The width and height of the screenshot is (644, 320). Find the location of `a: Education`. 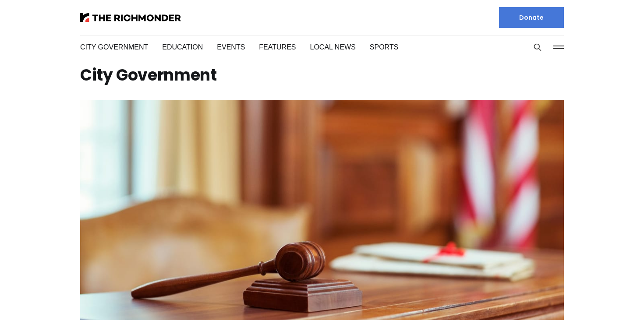

a: Education is located at coordinates (180, 47).